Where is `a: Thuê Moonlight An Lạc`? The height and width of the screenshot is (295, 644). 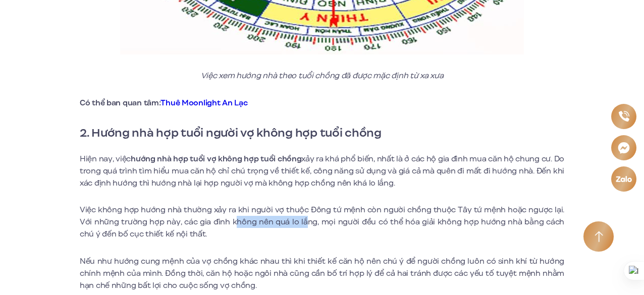 a: Thuê Moonlight An Lạc is located at coordinates (204, 103).